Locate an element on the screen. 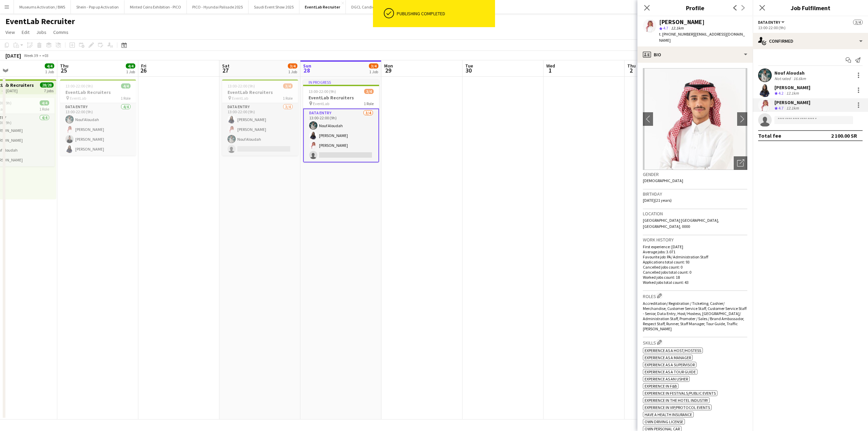 The image size is (868, 431). span: Experience in The Hotel Industry is located at coordinates (676, 400).